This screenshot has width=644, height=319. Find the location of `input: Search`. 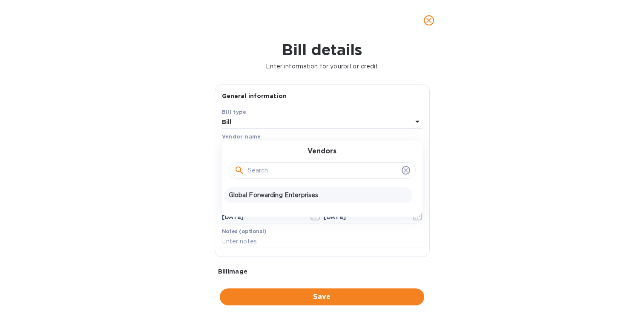

input: Search is located at coordinates (322, 171).